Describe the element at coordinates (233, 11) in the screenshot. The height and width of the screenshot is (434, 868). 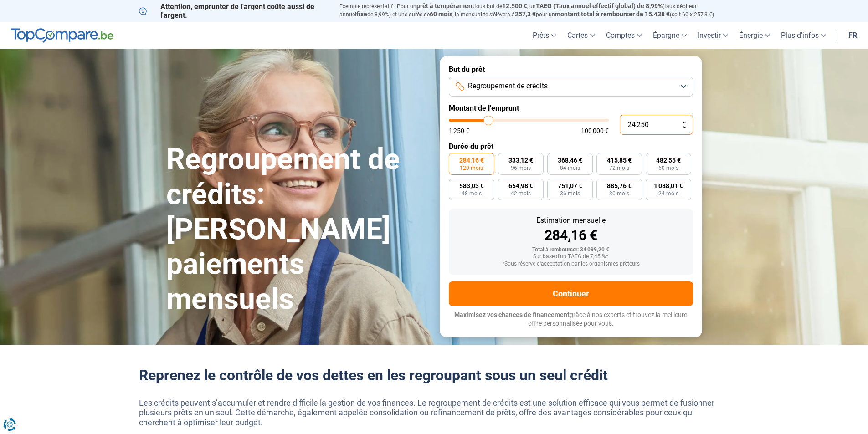
I see `p: Attention, emprunter de l'argent coûte aussi de l'argent.` at that location.